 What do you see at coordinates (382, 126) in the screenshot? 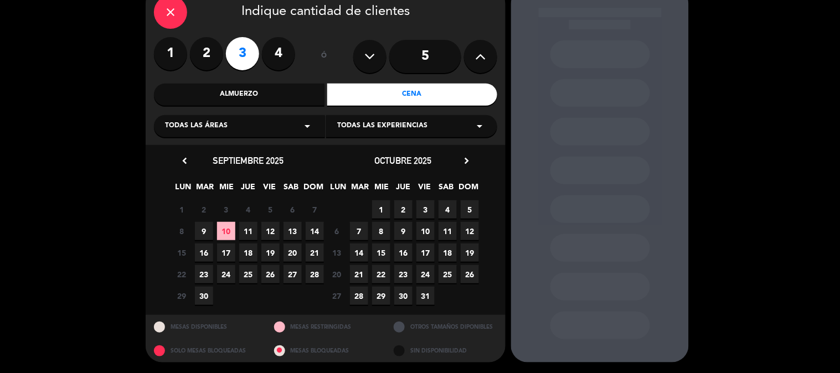
I see `span: Todas las experiencias` at bounding box center [382, 126].